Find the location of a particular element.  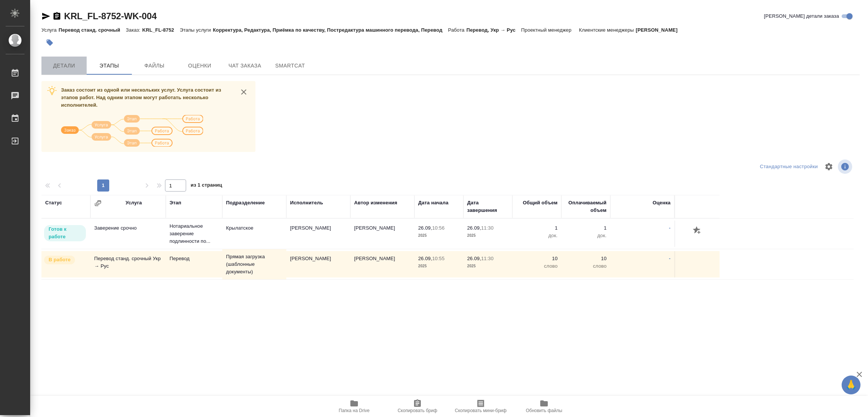

p: 10:56 is located at coordinates (438, 227).